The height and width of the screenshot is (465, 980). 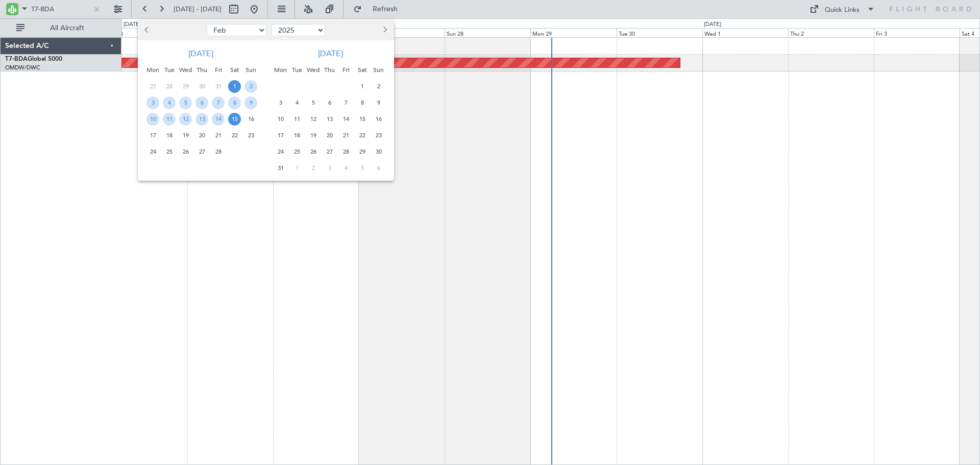 I want to click on div: 17-3-2025, so click(x=280, y=135).